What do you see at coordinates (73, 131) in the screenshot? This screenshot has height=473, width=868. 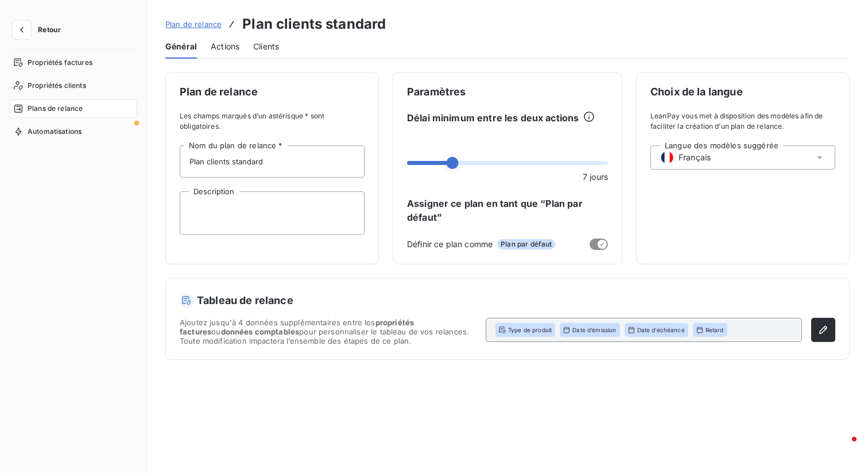 I see `a: Automatisations` at bounding box center [73, 131].